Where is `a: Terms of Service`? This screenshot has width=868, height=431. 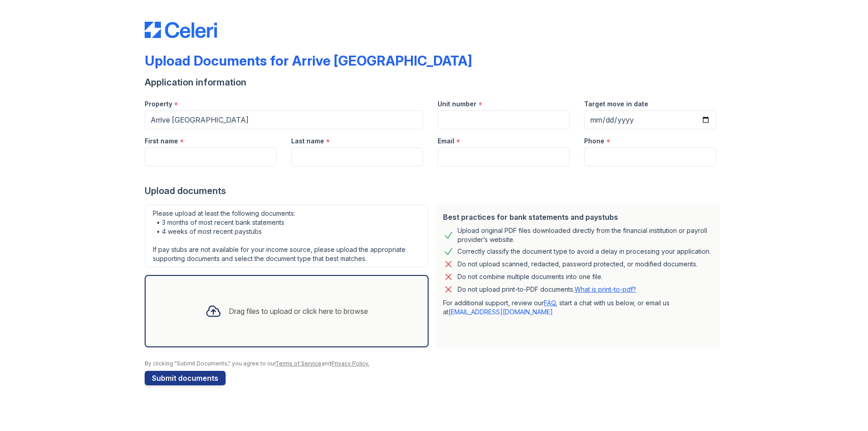 a: Terms of Service is located at coordinates (299, 363).